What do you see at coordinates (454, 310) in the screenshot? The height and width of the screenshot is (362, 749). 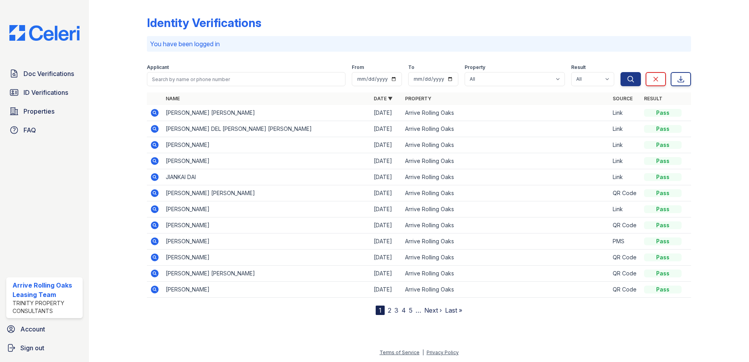 I see `a: Last »` at bounding box center [454, 310].